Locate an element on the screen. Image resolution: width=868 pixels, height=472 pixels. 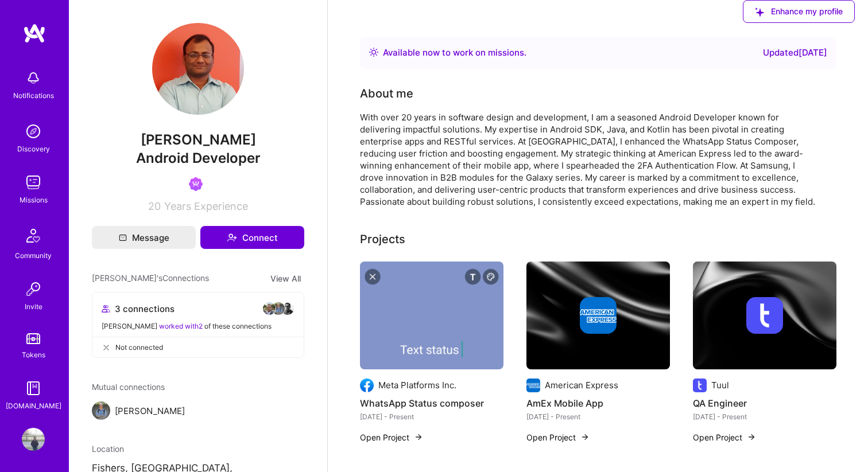
span: 20 is located at coordinates (154, 206).